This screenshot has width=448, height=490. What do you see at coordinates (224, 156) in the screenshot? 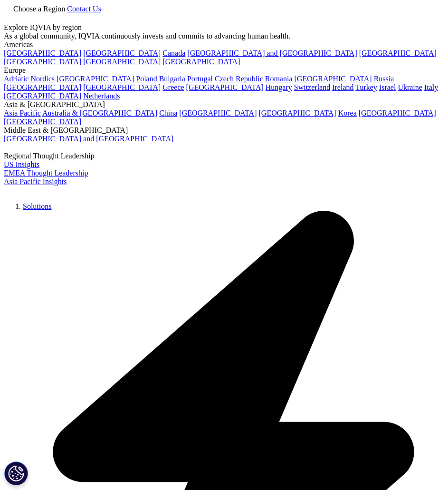
I see `div: Regional Thought Leadership` at bounding box center [224, 156].